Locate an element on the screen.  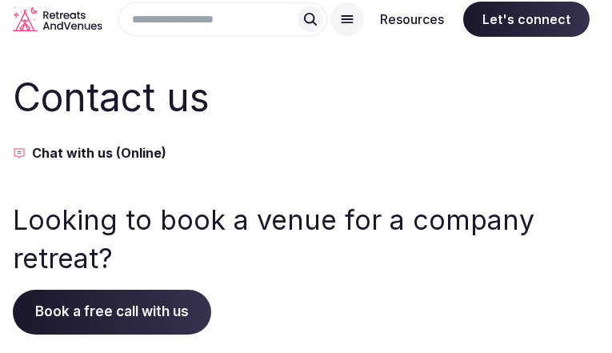
button: Resources is located at coordinates (412, 19).